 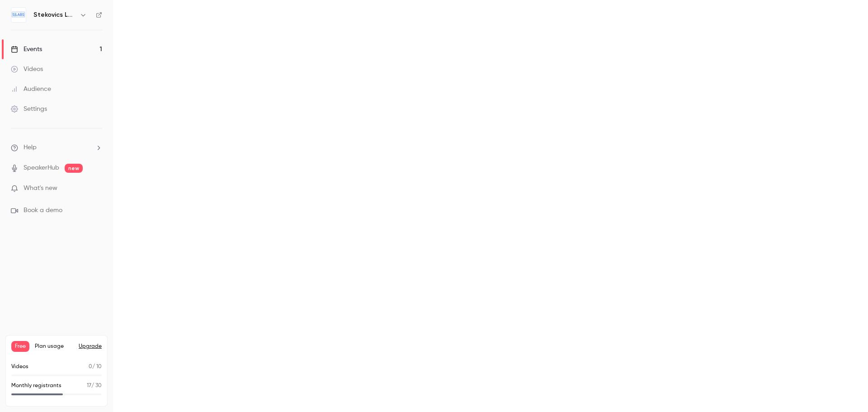 I want to click on a: SpeakerHub, so click(x=41, y=168).